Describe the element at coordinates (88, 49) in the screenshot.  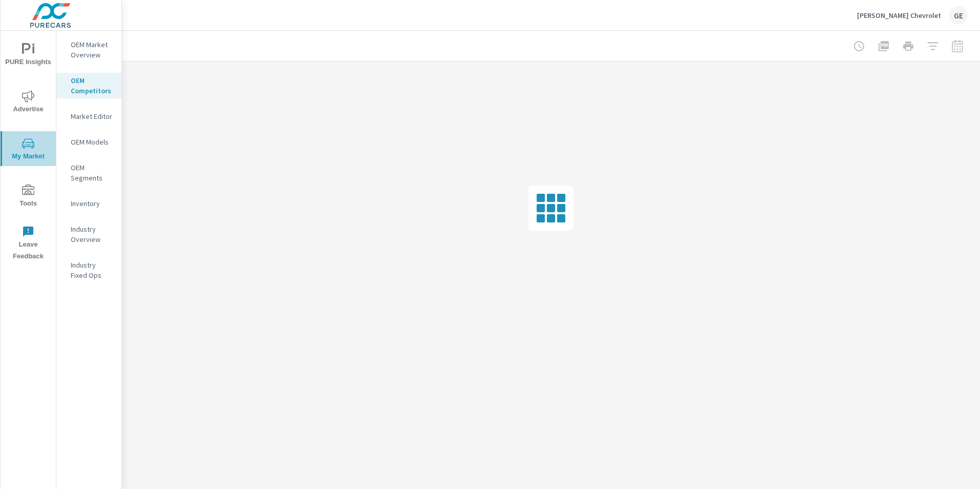
I see `div: OEM Market Overview` at that location.